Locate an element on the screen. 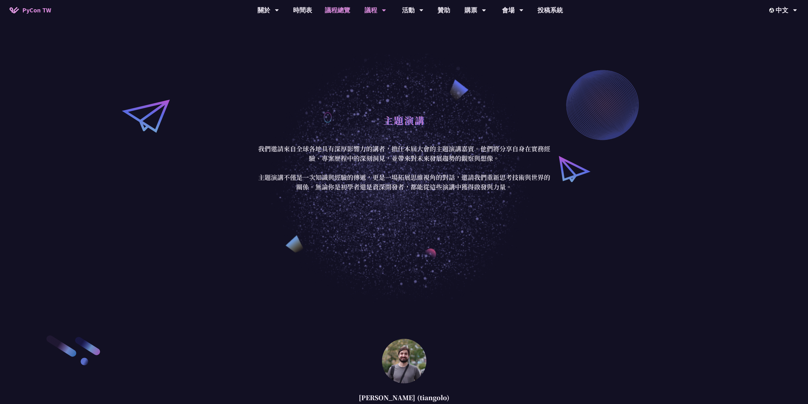  p: 我們邀請來自全球各地具有深厚影響力的講者，擔任本屆大會的主題演講嘉賓。他們將分享自身在實務經驗、專案歷程中的深刻洞見，並帶來對未來發展趨勢的觀察與想像。 主題演講不僅是一次知識與經驗的傳遞，更是... is located at coordinates (404, 168).